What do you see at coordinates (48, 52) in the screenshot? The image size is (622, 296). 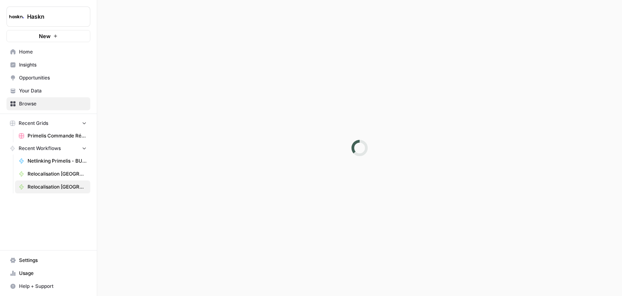 I see `a: Home` at bounding box center [48, 52].